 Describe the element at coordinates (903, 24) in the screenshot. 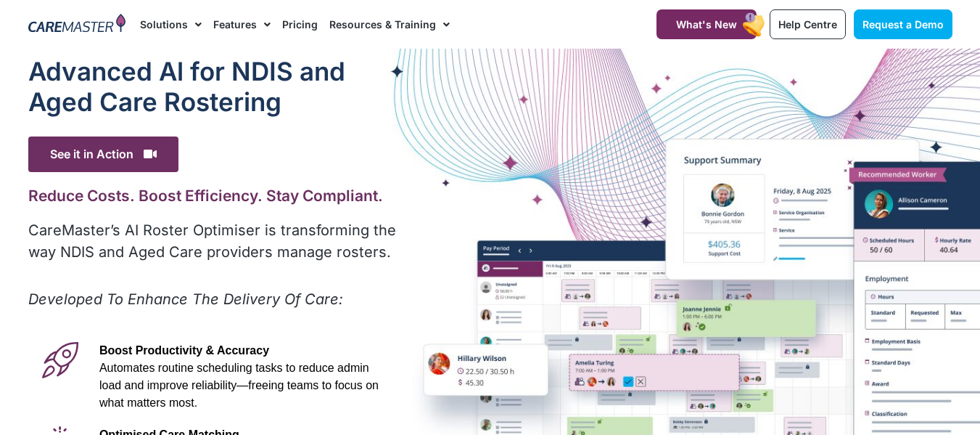

I see `a: Request a Demo` at that location.